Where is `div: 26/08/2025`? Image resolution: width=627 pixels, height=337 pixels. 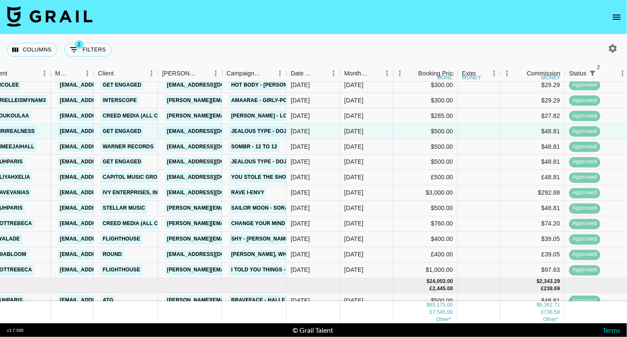
div: 26/08/2025 is located at coordinates (300, 270).